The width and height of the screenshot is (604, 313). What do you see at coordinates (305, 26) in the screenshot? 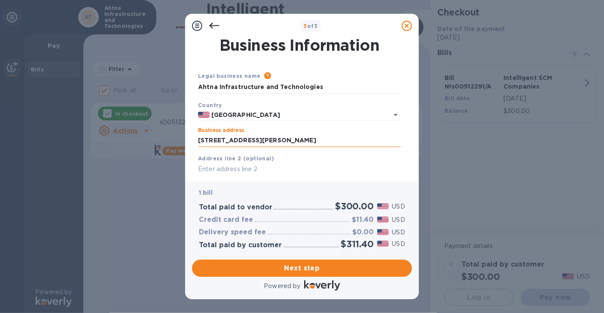
I see `span: 3` at bounding box center [305, 26].